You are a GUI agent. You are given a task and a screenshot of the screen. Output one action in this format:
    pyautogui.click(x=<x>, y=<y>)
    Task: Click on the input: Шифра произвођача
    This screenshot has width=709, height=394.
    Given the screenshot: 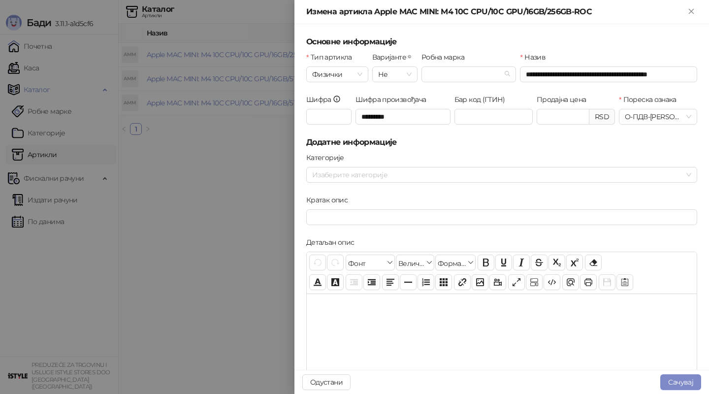 What is the action you would take?
    pyautogui.click(x=403, y=117)
    